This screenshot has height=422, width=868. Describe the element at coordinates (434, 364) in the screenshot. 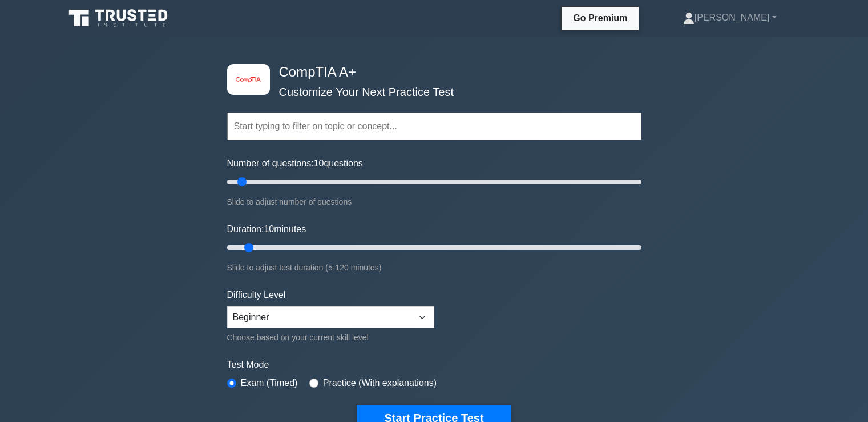

I see `label: Test Mode` at that location.